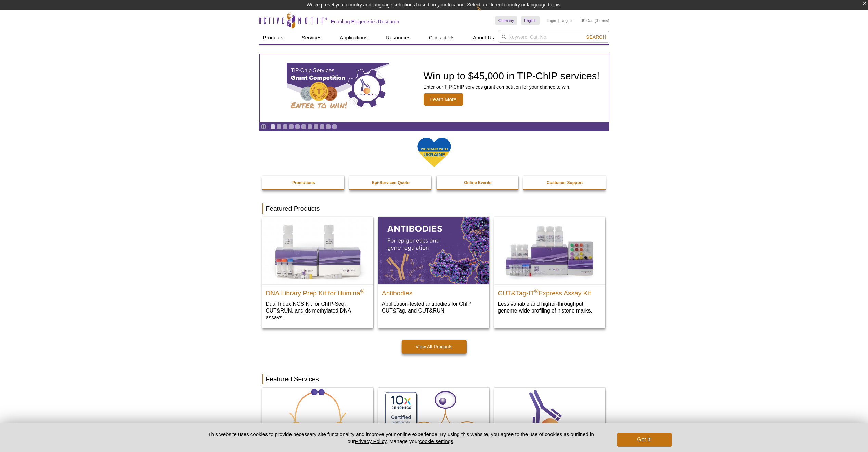 Image resolution: width=868 pixels, height=452 pixels. Describe the element at coordinates (565, 182) in the screenshot. I see `a: Customer Support` at that location.